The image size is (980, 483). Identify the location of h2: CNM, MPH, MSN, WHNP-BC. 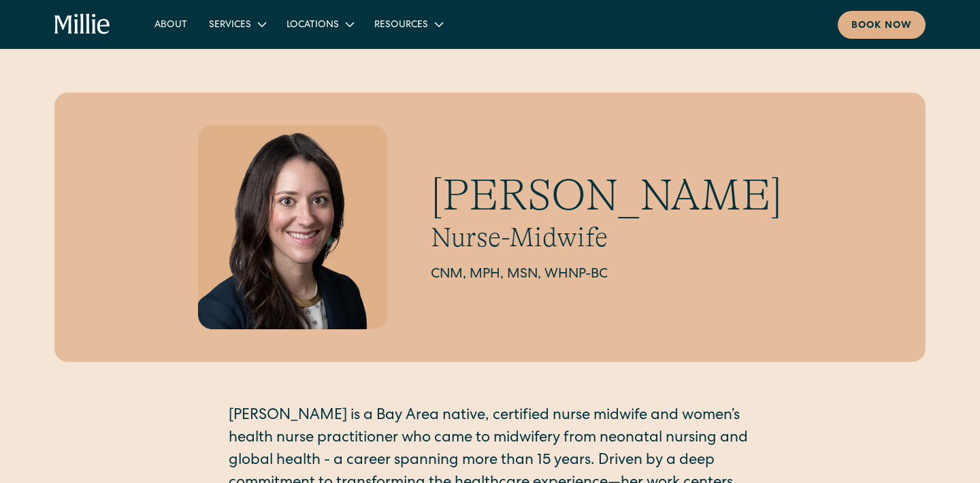
(606, 275).